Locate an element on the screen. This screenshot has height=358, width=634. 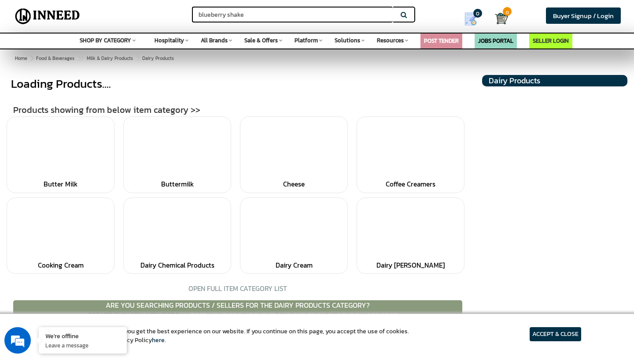
img: Show My Quotes is located at coordinates (471, 19).